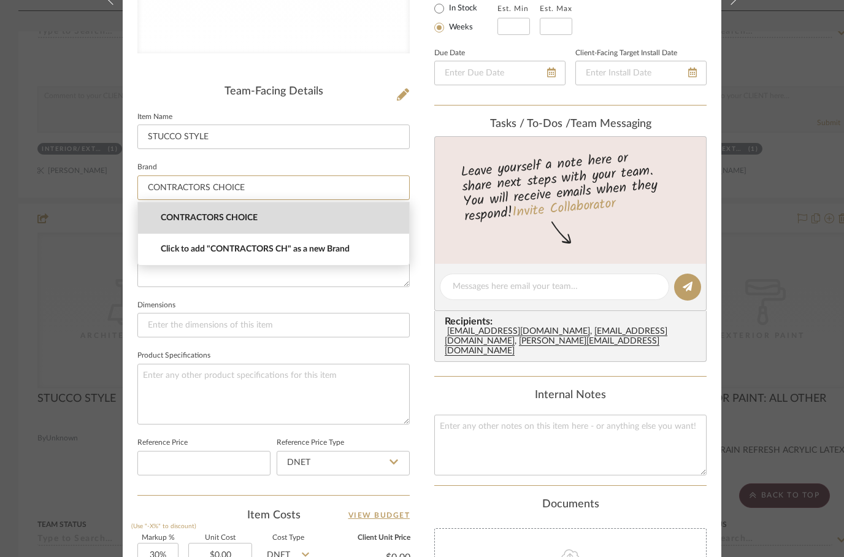 The image size is (844, 557). Describe the element at coordinates (570, 124) in the screenshot. I see `div: team Messaging` at that location.